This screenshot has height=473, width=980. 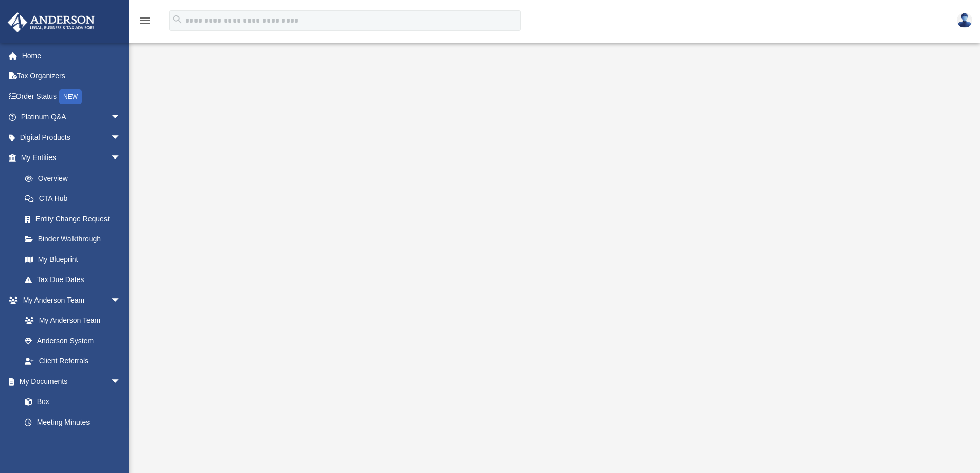 I want to click on div: NEW, so click(x=71, y=97).